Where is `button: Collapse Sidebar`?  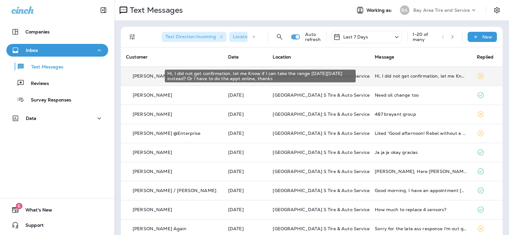 button: Collapse Sidebar is located at coordinates (103, 10).